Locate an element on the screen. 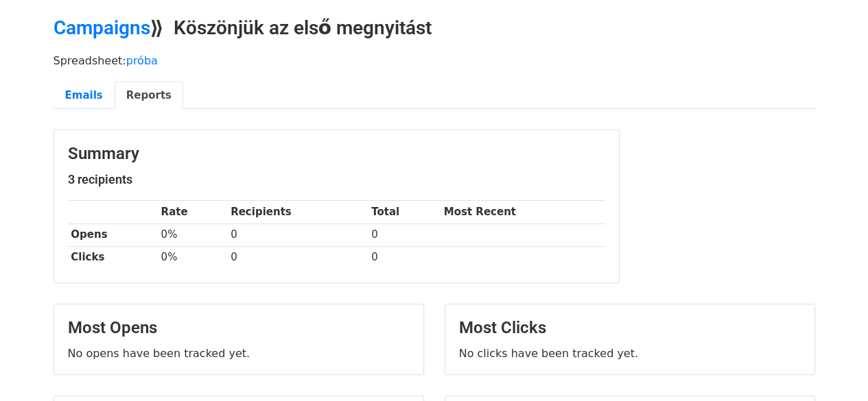 Image resolution: width=868 pixels, height=401 pixels. p: Spreadsheet: is located at coordinates (434, 61).